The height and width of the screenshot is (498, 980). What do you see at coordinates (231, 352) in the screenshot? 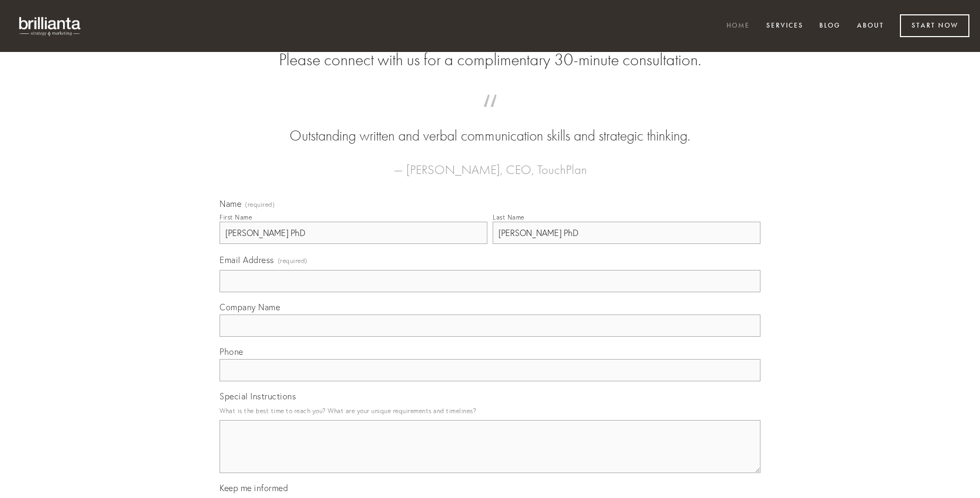
I see `span: Phone` at bounding box center [231, 352].